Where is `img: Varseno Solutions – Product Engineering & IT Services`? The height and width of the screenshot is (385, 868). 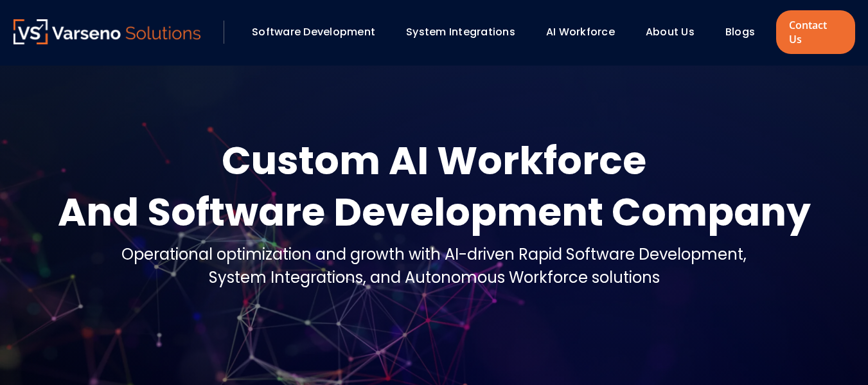
img: Varseno Solutions – Product Engineering & IT Services is located at coordinates (107, 31).